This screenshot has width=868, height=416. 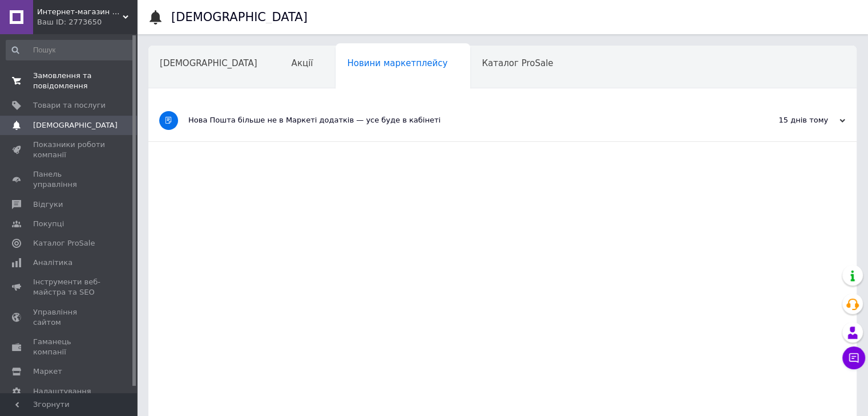 What do you see at coordinates (302, 63) in the screenshot?
I see `span: Акції` at bounding box center [302, 63].